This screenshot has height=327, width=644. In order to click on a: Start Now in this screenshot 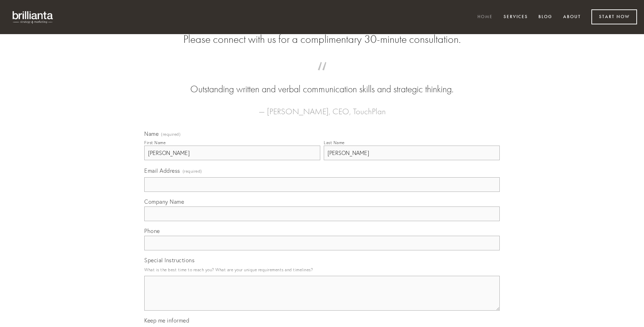, I will do `click(614, 17)`.